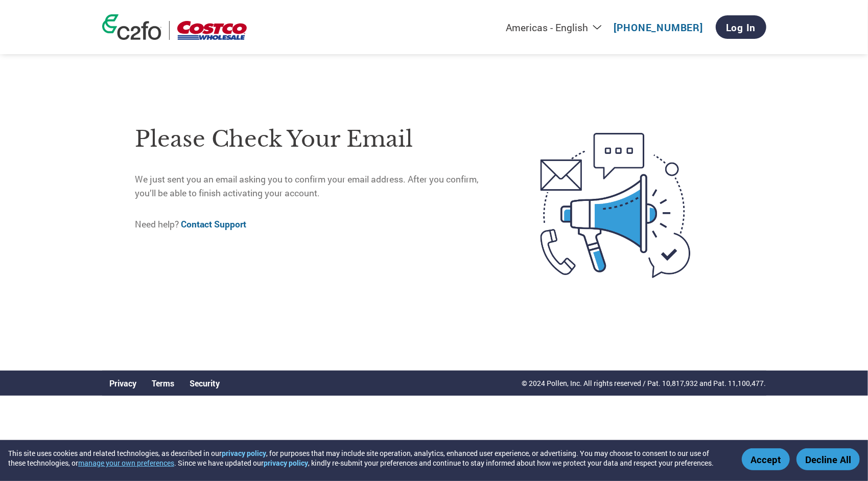 This screenshot has width=868, height=481. Describe the element at coordinates (132, 27) in the screenshot. I see `img: c2fo logo` at that location.